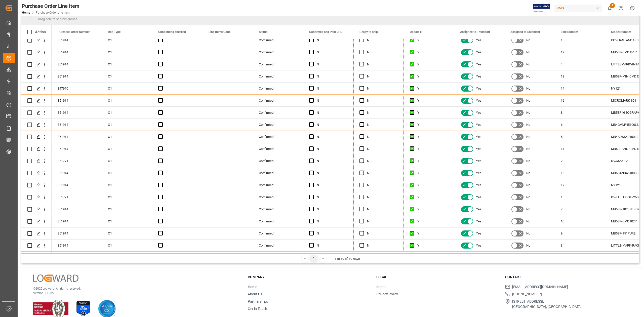  What do you see at coordinates (580, 64) in the screenshot?
I see `div: 4` at bounding box center [580, 64].